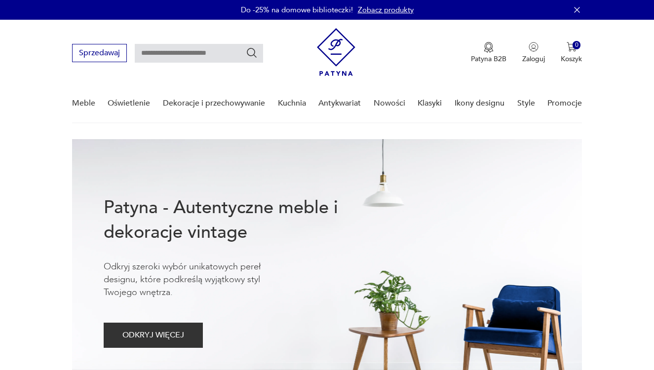  Describe the element at coordinates (479, 103) in the screenshot. I see `a: Ikony designu` at that location.